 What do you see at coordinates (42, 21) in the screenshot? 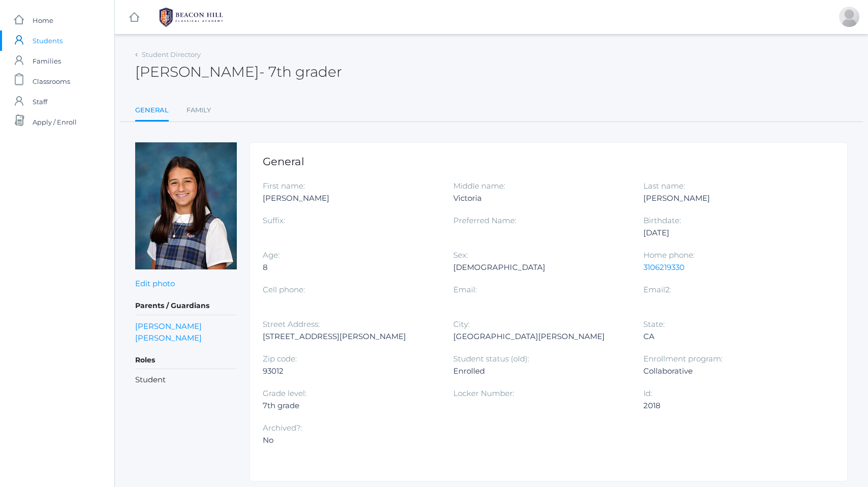
I see `span: Home` at bounding box center [42, 21].